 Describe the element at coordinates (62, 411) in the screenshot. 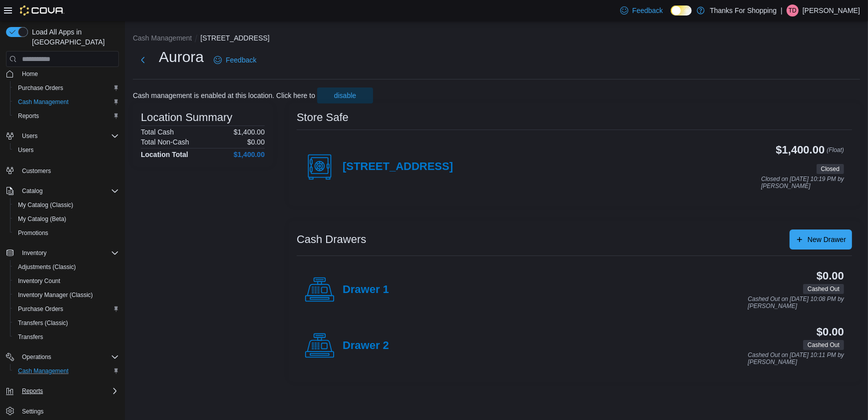

I see `button: Settings` at that location.